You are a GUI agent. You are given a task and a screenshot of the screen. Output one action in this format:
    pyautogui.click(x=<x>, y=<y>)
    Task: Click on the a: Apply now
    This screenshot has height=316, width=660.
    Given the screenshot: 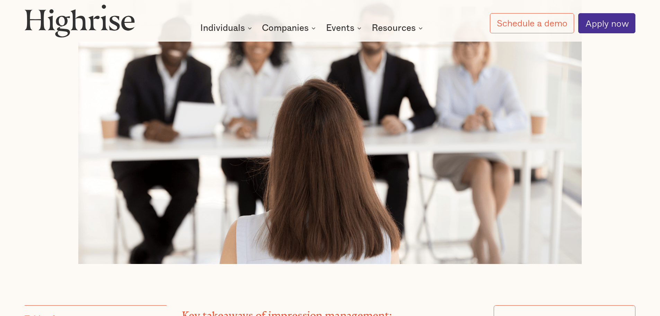 What is the action you would take?
    pyautogui.click(x=607, y=23)
    